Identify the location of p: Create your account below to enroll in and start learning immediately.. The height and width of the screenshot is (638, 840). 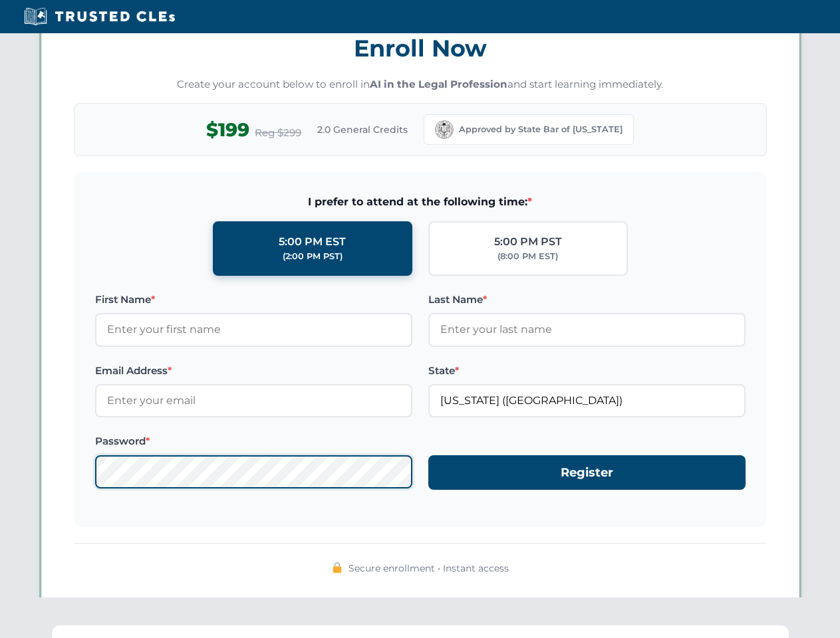
(420, 85).